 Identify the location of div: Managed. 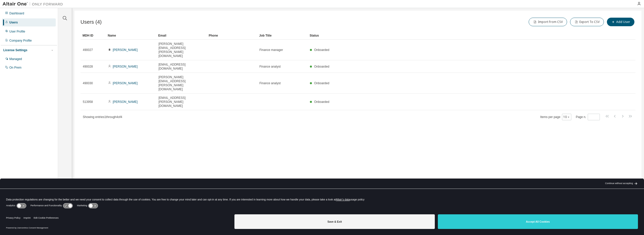
(16, 59).